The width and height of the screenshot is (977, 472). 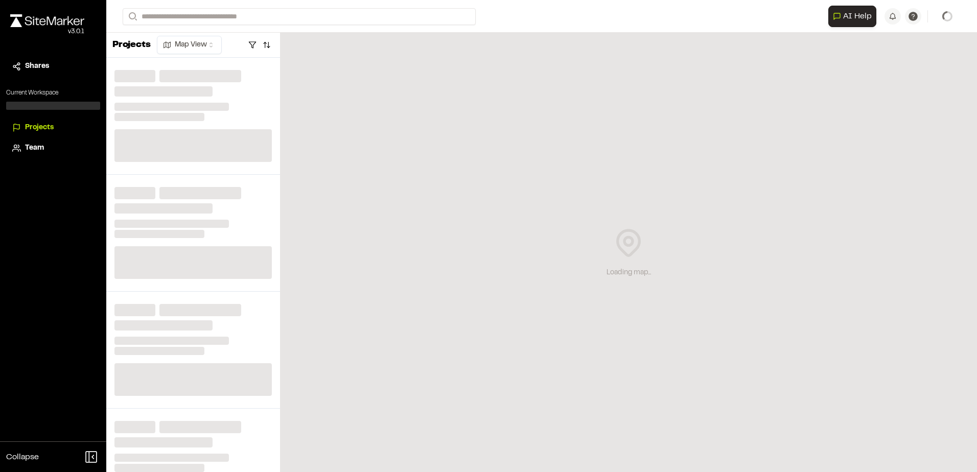 I want to click on div: Oh geez...please don't..., so click(x=47, y=32).